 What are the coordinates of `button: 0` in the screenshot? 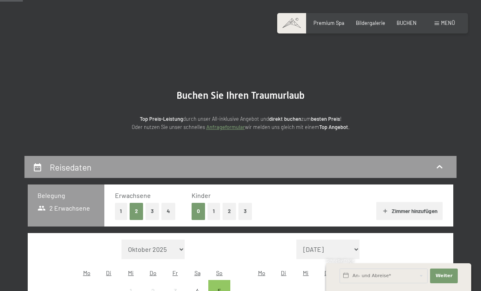 It's located at (198, 211).